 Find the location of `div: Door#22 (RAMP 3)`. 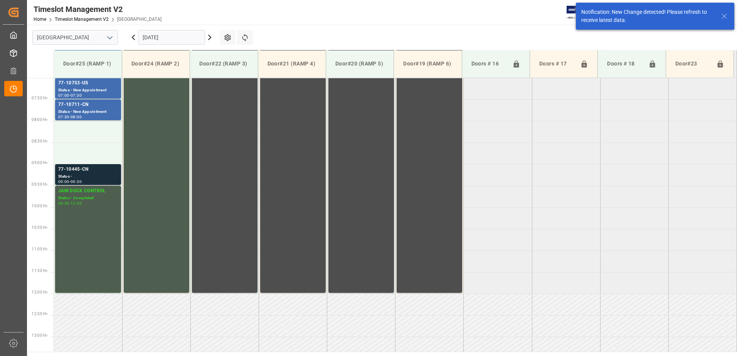

div: Door#22 (RAMP 3) is located at coordinates (224, 64).